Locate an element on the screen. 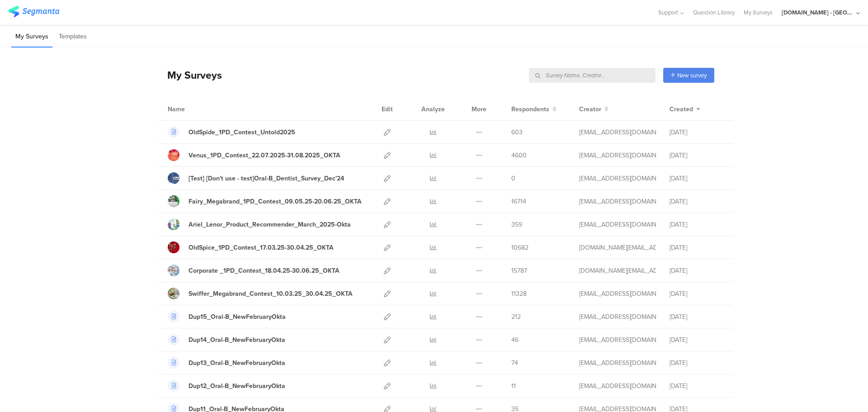 The height and width of the screenshot is (412, 868). div: Fairy_Megabrand_1PD_Contest_09.05.25-20.06.25_OKTA is located at coordinates (274, 201).